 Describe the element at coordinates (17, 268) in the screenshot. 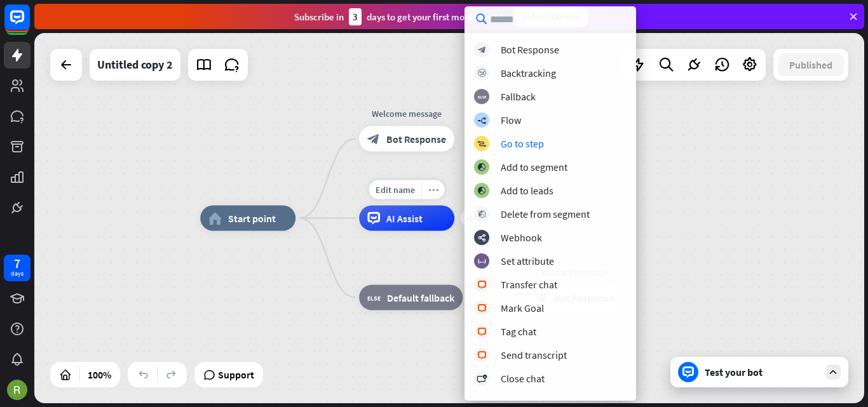

I see `a: 7 days` at that location.